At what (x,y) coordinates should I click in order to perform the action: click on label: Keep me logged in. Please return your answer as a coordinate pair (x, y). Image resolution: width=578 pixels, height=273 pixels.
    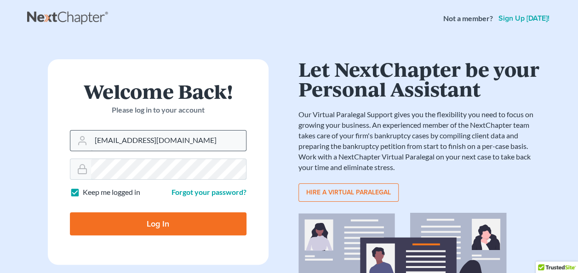
    Looking at the image, I should click on (111, 192).